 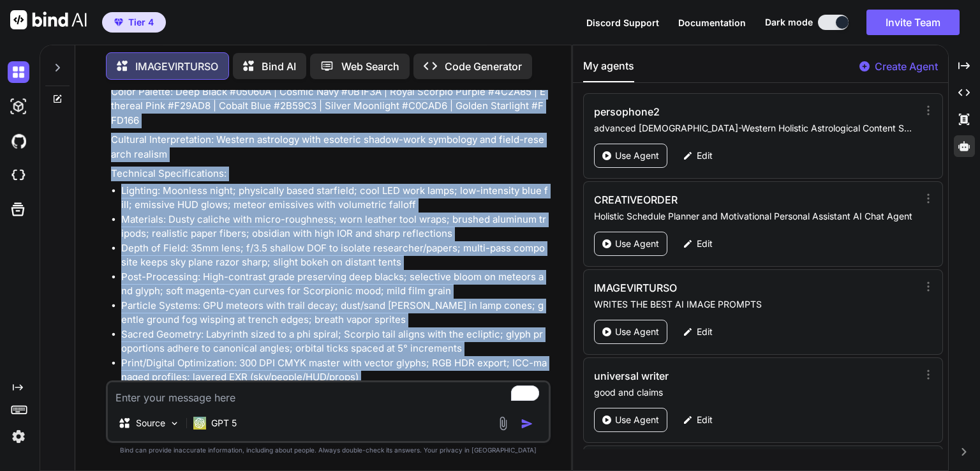 What do you see at coordinates (623, 23) in the screenshot?
I see `span: Discord Support` at bounding box center [623, 23].